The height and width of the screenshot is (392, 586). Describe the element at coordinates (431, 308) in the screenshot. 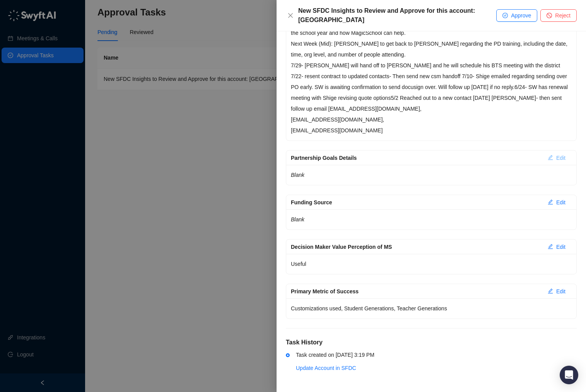

I see `p: Customizations used, Student Generations, Teacher Generations` at that location.